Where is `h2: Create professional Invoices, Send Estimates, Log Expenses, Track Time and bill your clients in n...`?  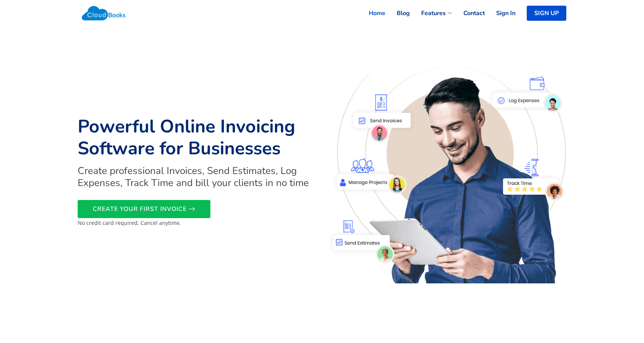 h2: Create professional Invoices, Send Estimates, Log Expenses, Track Time and bill your clients in n... is located at coordinates (197, 176).